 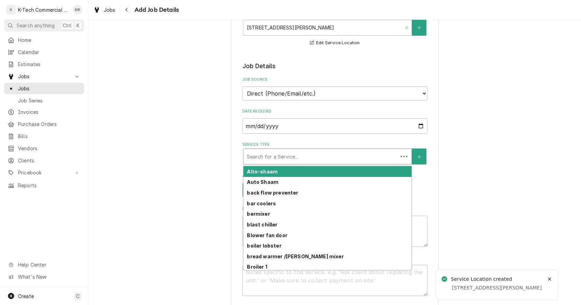 What do you see at coordinates (44, 160) in the screenshot?
I see `a: Clients` at bounding box center [44, 160].